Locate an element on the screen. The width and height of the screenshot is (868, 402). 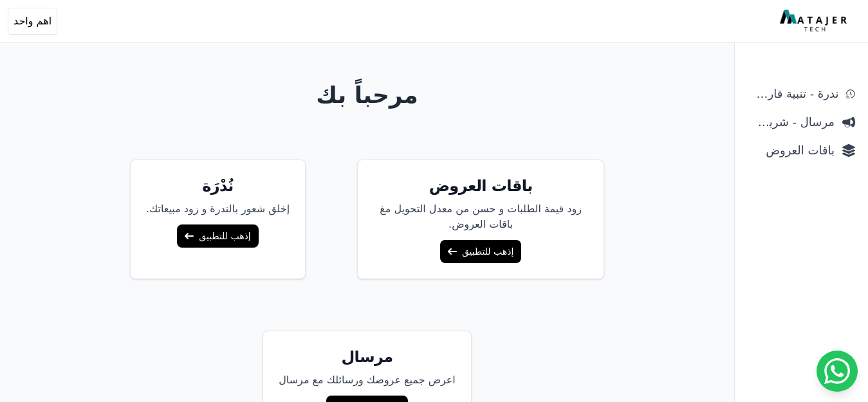
h5: مرسال is located at coordinates (367, 357).